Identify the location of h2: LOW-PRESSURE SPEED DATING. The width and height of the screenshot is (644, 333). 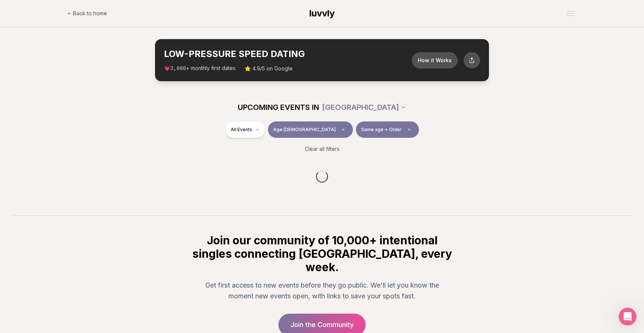
(288, 54).